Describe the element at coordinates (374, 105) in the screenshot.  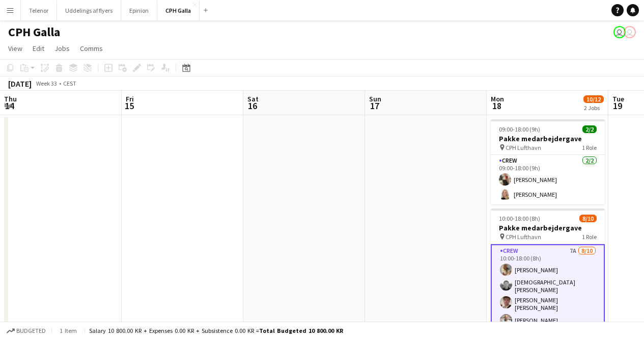
I see `span: 17` at that location.